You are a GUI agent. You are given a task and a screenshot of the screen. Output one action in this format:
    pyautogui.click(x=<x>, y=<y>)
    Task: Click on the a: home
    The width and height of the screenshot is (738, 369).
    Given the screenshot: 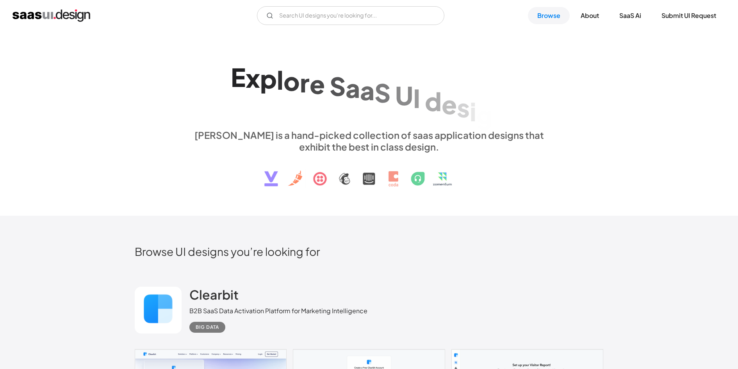 What is the action you would take?
    pyautogui.click(x=51, y=16)
    